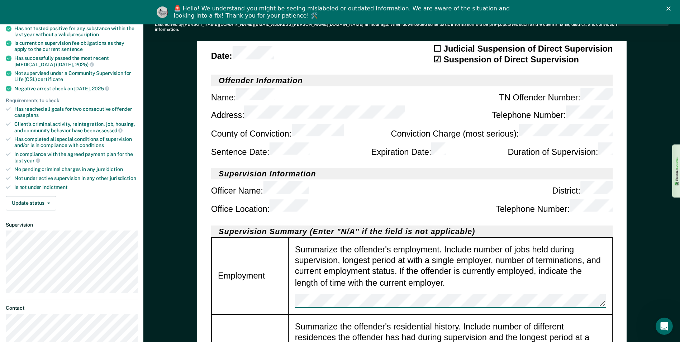 Image resolution: width=680 pixels, height=342 pixels. Describe the element at coordinates (109, 169) in the screenshot. I see `span: jursidiction` at that location.